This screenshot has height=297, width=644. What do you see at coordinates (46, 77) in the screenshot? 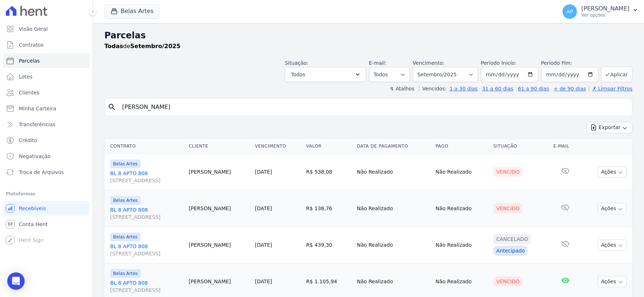
I see `a: Lotes` at bounding box center [46, 77].